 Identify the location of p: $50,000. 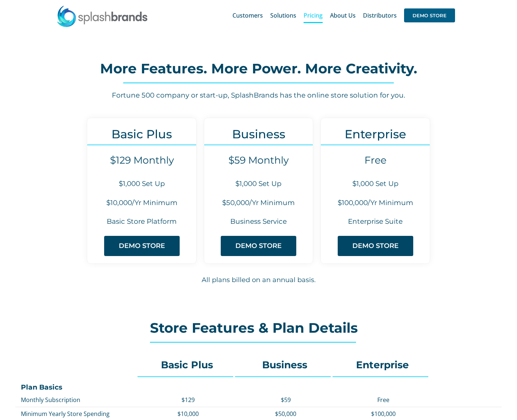
(285, 414).